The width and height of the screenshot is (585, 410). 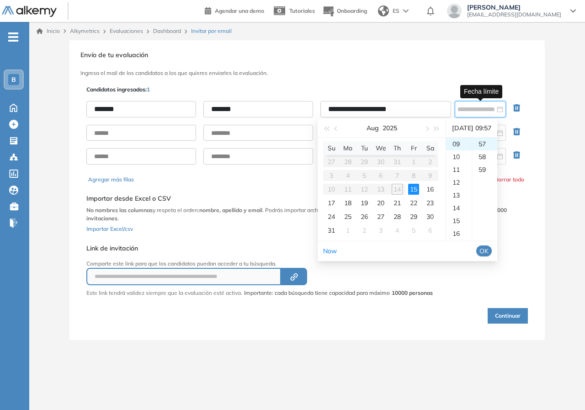 What do you see at coordinates (307, 55) in the screenshot?
I see `h3: Envío de tu evaluación` at bounding box center [307, 55].